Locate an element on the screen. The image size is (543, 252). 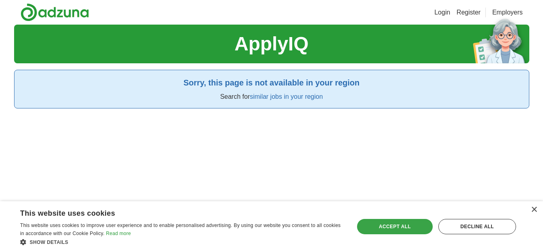
a: similar jobs in your region is located at coordinates (286, 96).